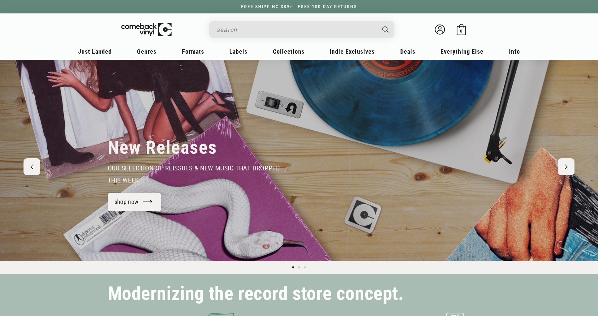 This screenshot has width=598, height=316. Describe the element at coordinates (301, 30) in the screenshot. I see `div: Search` at that location.